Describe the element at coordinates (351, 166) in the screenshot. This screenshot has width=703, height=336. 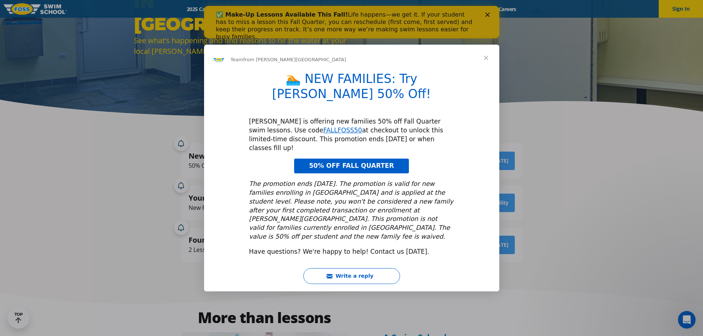
I see `span: 50% OFF FALL QUARTER` at that location.